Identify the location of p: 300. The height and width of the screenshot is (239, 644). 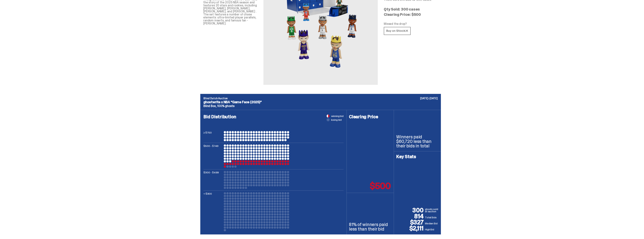
(410, 210).